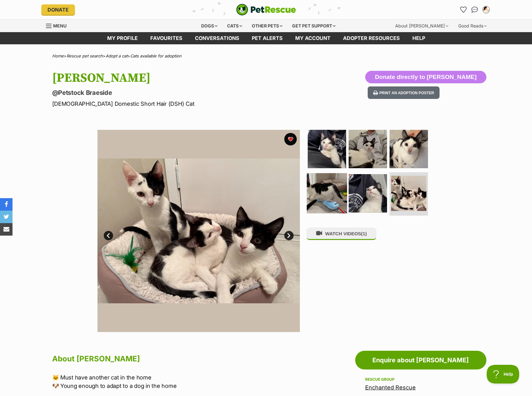 The width and height of the screenshot is (532, 396). Describe the element at coordinates (117, 56) in the screenshot. I see `a: Adopt a cat` at that location.